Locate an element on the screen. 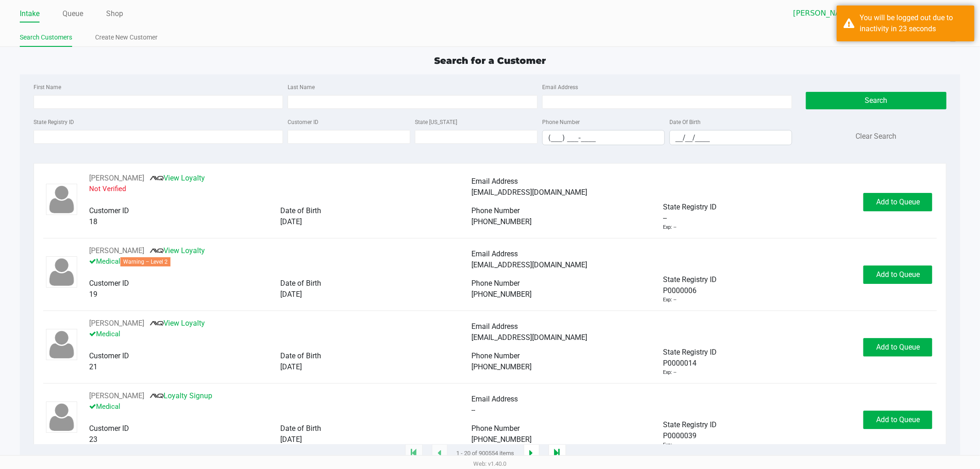 The height and width of the screenshot is (469, 980). span: Warning – Level 2 is located at coordinates (145, 262).